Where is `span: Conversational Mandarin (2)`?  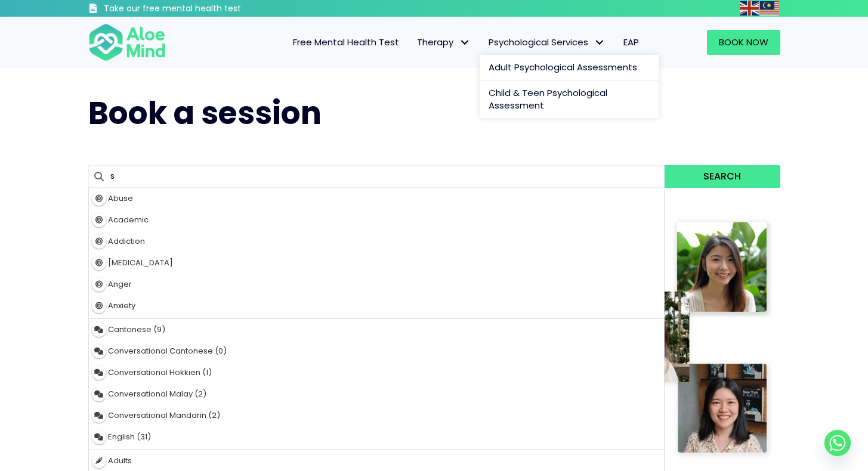 span: Conversational Mandarin (2) is located at coordinates (164, 415).